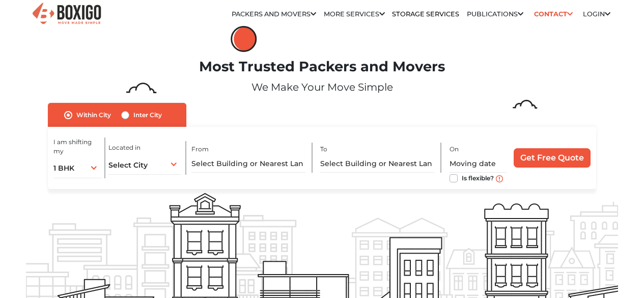 This screenshot has height=298, width=644. What do you see at coordinates (94, 115) in the screenshot?
I see `label: Within City` at bounding box center [94, 115].